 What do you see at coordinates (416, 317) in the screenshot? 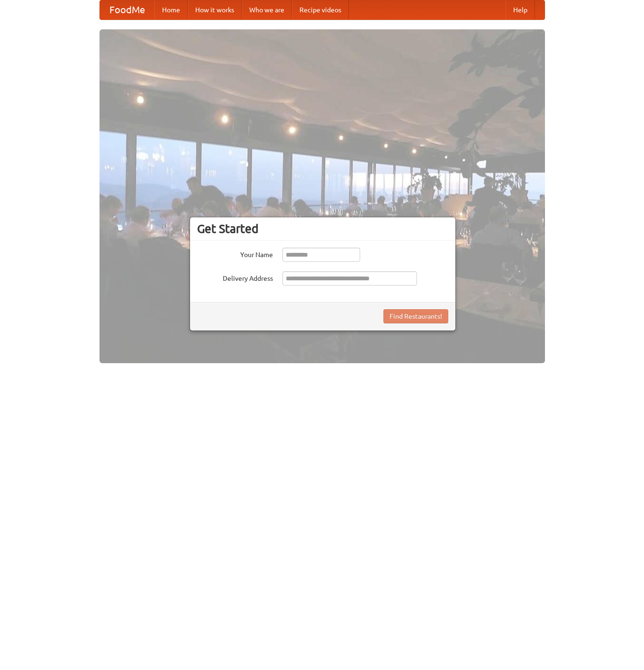
I see `button: Find Restaurants!` at bounding box center [416, 317].